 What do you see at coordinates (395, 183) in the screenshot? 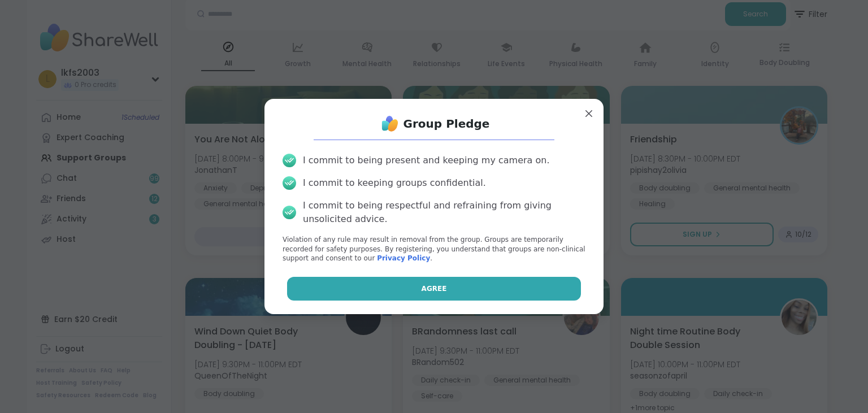
I see `div: I commit to keeping groups confidential.` at bounding box center [395, 183].